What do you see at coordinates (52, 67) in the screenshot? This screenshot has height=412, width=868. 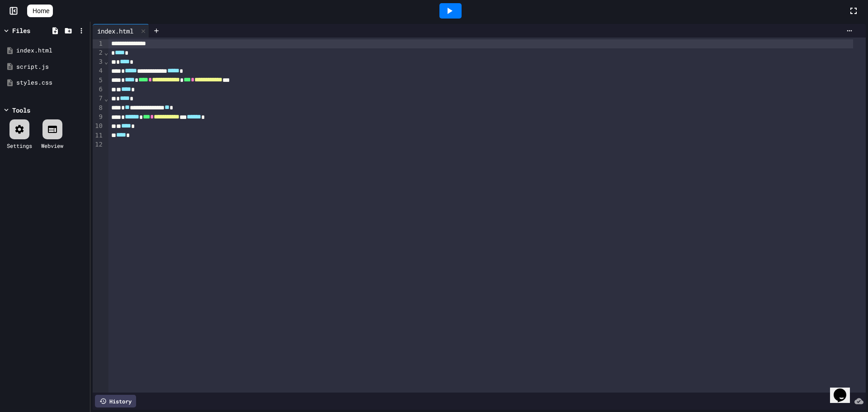 I see `div: script.js` at bounding box center [52, 67].